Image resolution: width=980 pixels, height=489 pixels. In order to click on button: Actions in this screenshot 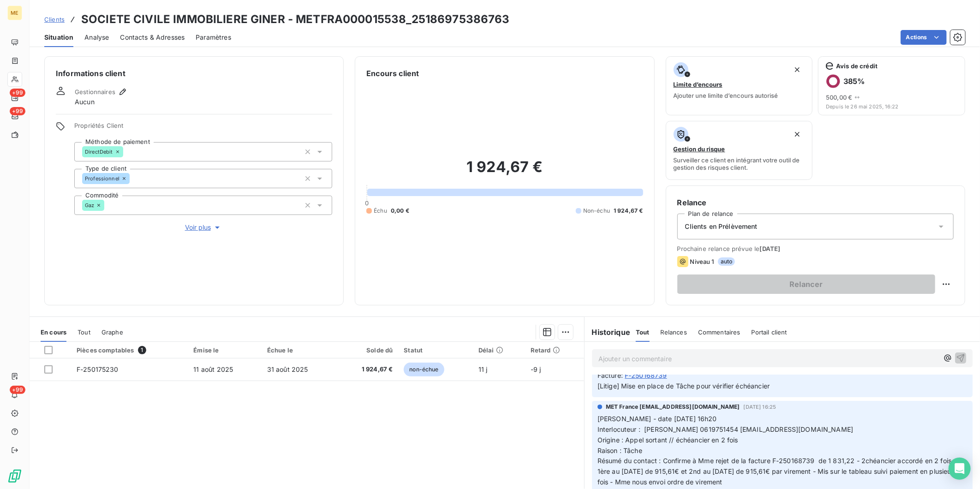, I will do `click(924, 37)`.